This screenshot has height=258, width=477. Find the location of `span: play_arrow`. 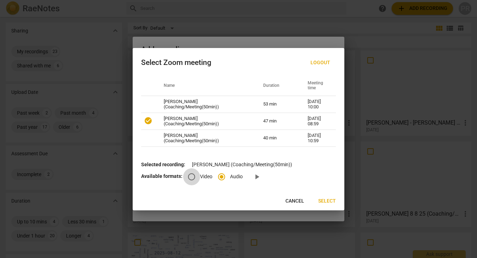

span: play_arrow is located at coordinates (257, 177).